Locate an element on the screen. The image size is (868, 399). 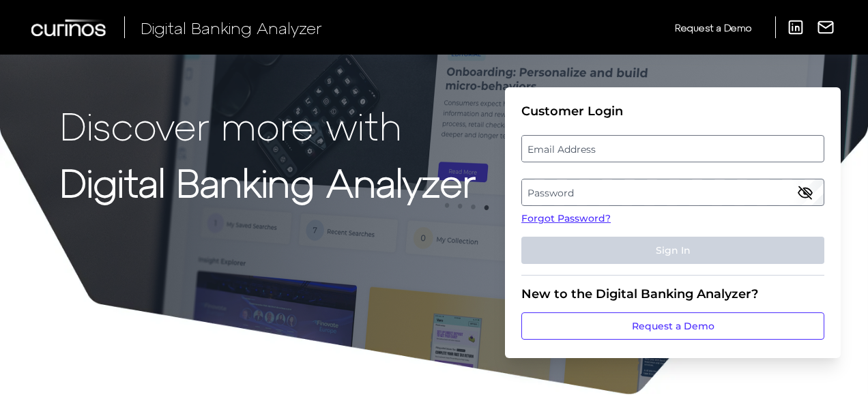
div: Customer Login is located at coordinates (673, 112).